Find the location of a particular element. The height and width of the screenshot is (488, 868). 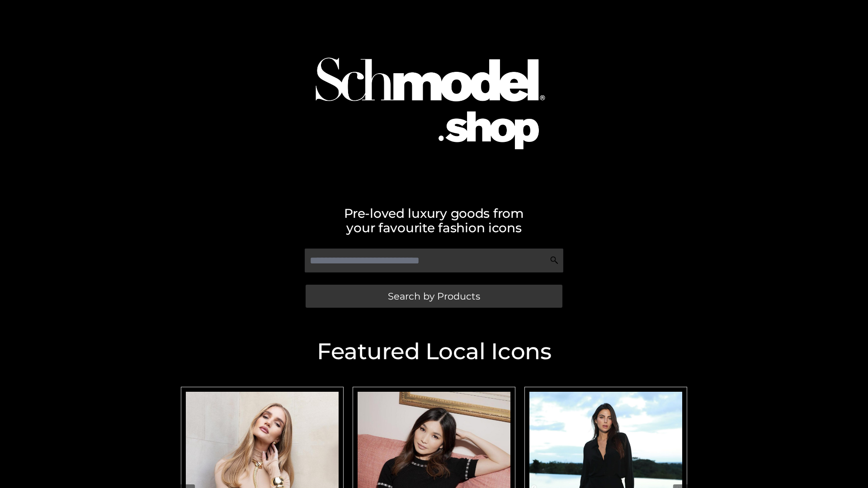

a: Search by Products is located at coordinates (434, 296).